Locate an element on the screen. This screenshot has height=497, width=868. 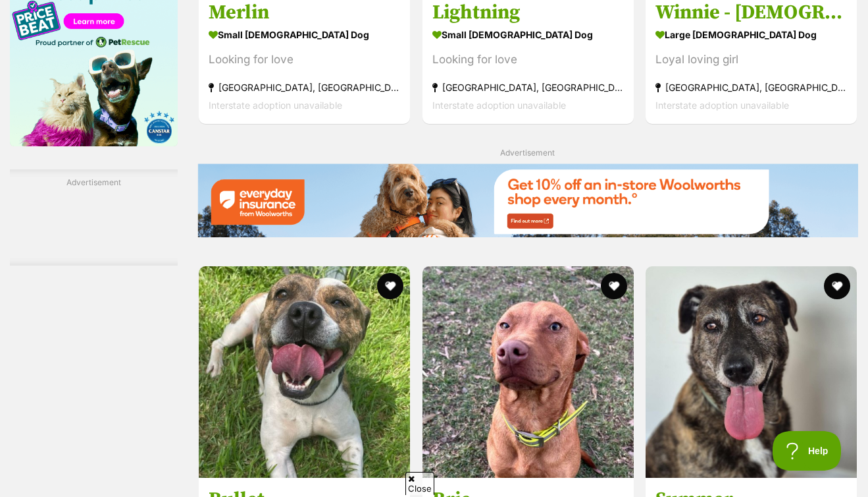
span: Close is located at coordinates (420, 483).